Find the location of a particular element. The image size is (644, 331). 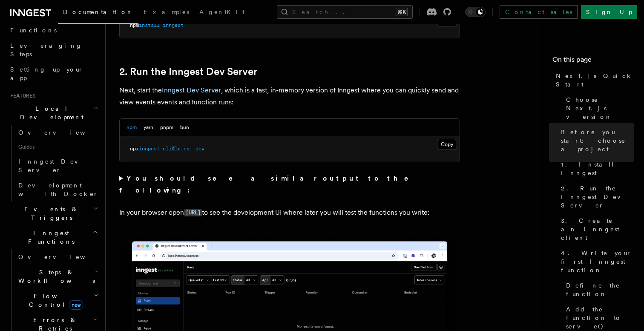

strong: You should see a similar output to the following: is located at coordinates (270, 184).